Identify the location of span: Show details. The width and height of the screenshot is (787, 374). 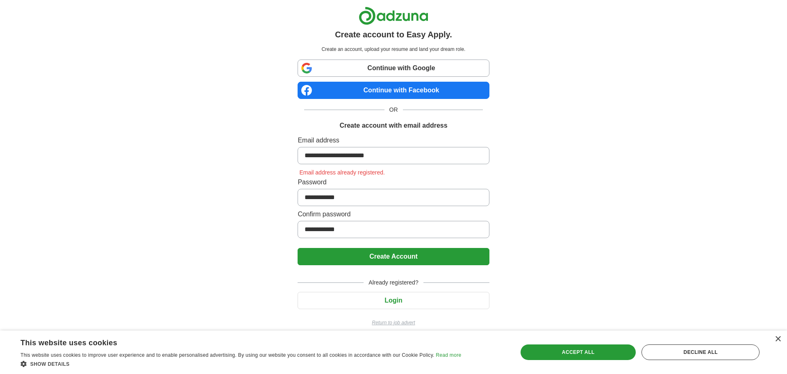
(50, 364).